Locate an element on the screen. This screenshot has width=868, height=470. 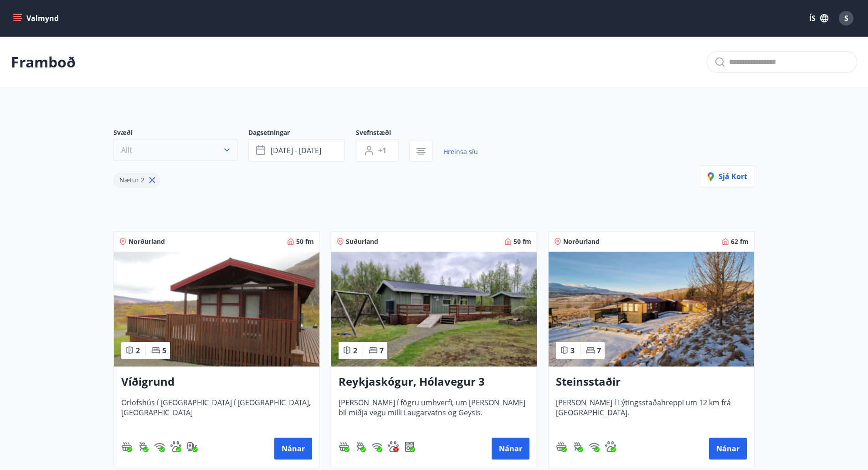
span: Dagsetningar is located at coordinates (302, 133).